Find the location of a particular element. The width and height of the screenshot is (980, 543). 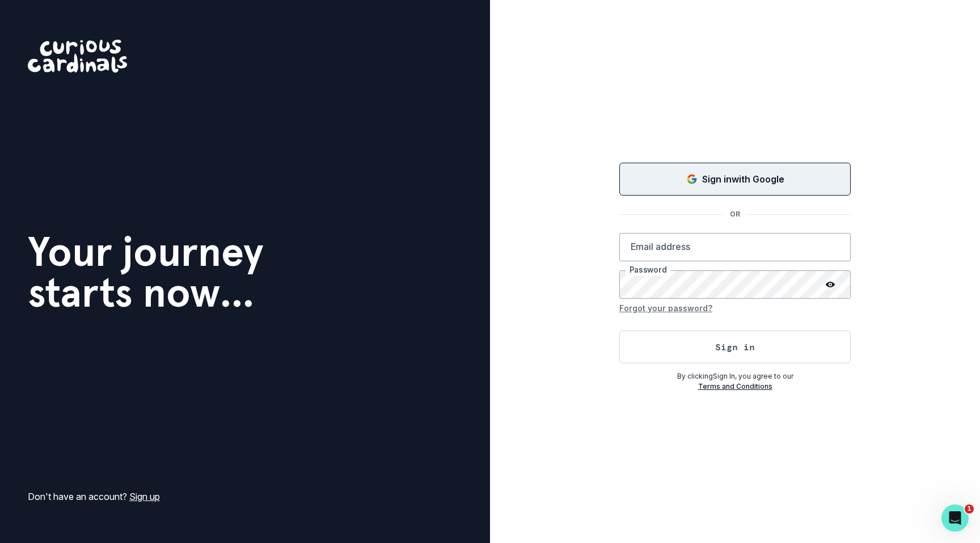

p: Don't have an account? is located at coordinates (93, 497).